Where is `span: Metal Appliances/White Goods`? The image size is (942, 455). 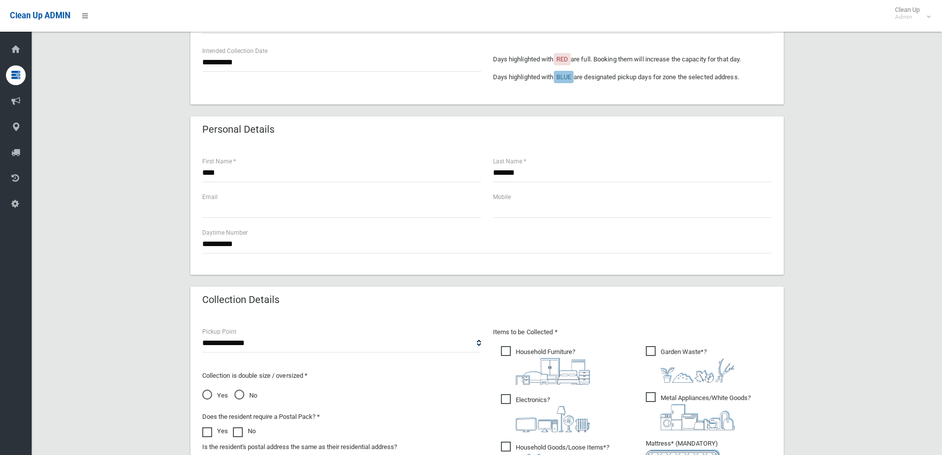
span: Metal Appliances/White Goods is located at coordinates (698, 410).